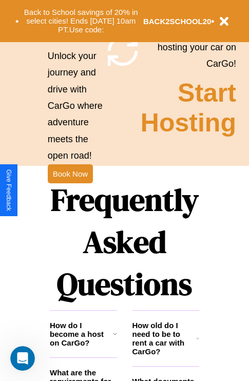 Image resolution: width=249 pixels, height=381 pixels. Describe the element at coordinates (188, 108) in the screenshot. I see `h2: Start Hosting` at that location.